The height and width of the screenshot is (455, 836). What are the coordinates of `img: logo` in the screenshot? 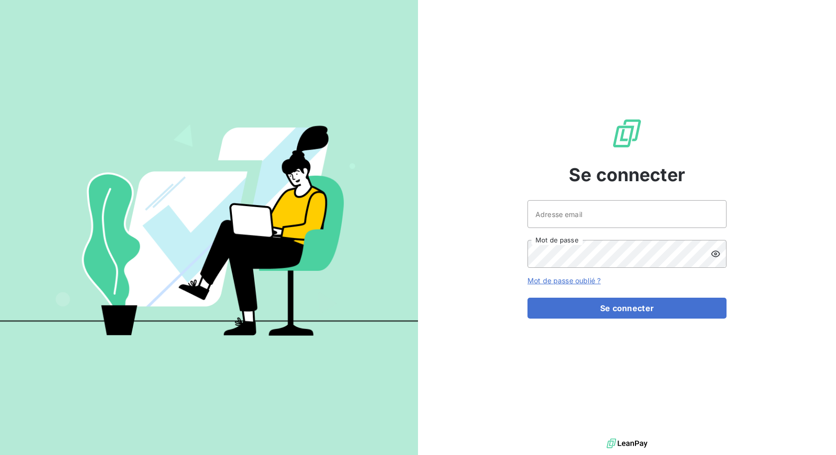 It's located at (627, 444).